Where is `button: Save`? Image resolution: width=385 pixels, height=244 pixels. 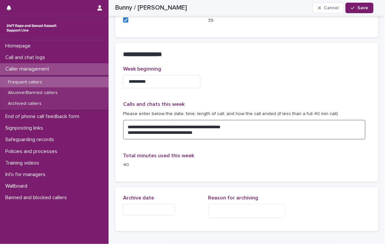
button: Save is located at coordinates (359, 8).